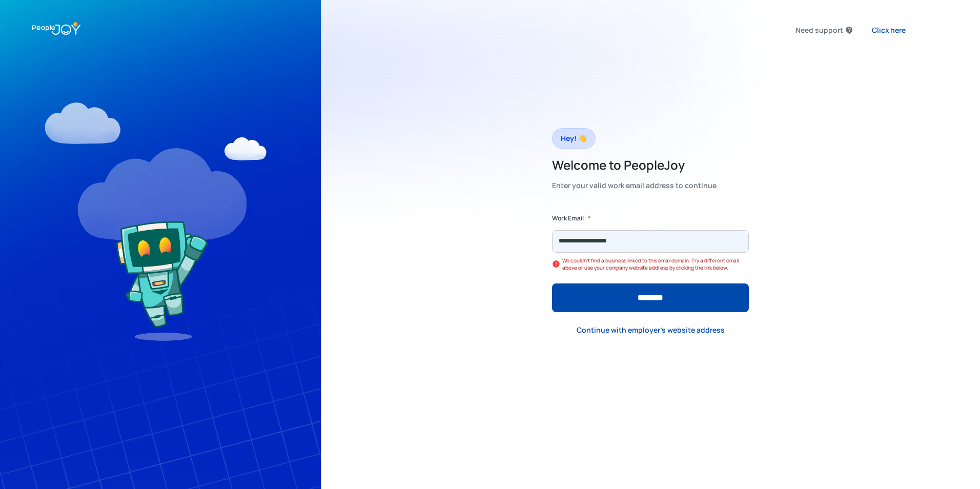 This screenshot has width=980, height=489. What do you see at coordinates (889, 30) in the screenshot?
I see `a: Click here` at bounding box center [889, 30].